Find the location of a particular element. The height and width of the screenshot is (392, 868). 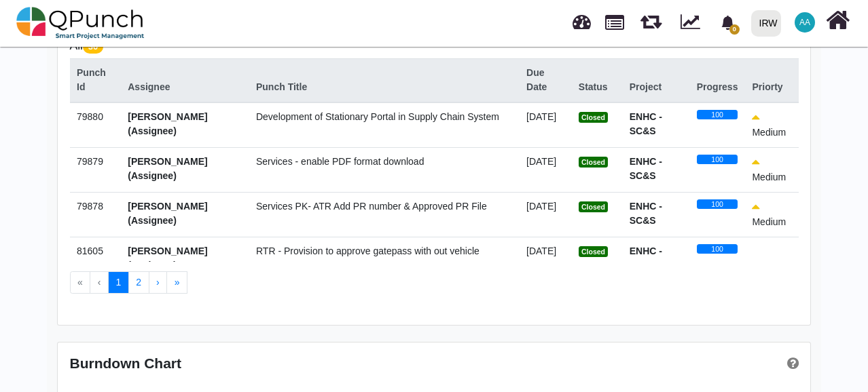

div: Progress is located at coordinates (717, 87).